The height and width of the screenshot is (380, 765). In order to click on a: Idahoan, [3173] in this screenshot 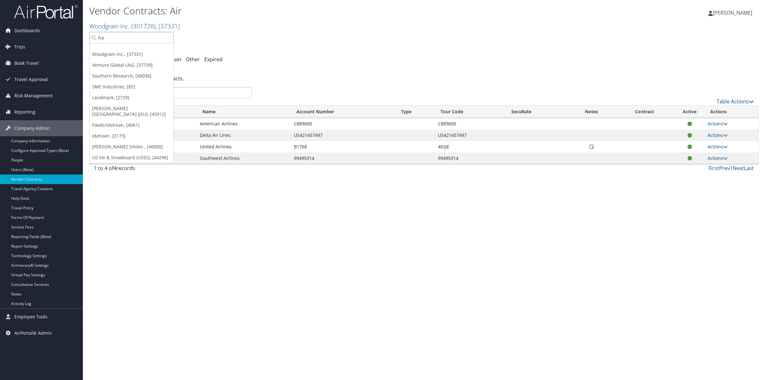, I will do `click(131, 136)`.